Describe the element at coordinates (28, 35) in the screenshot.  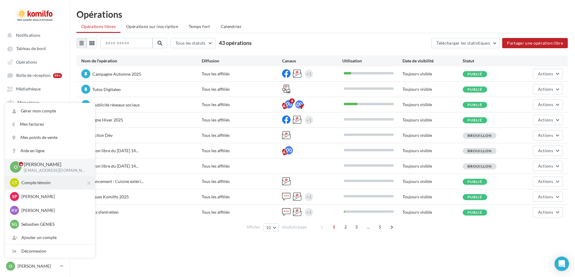
I see `span: Notifications` at that location.